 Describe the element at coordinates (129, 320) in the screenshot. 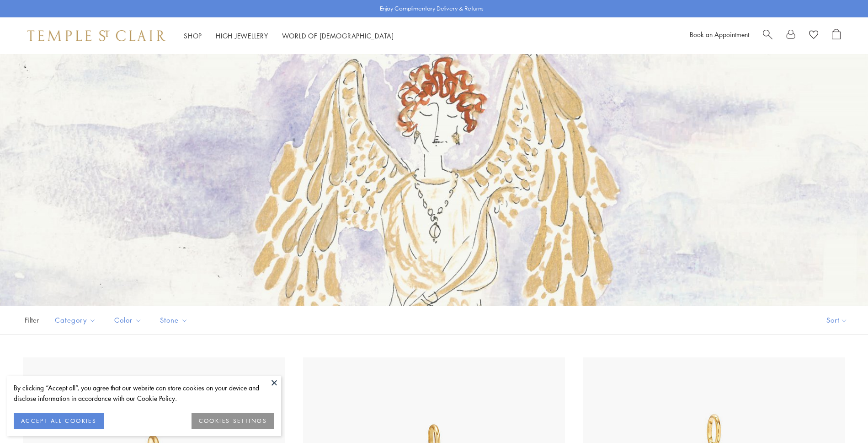

I see `span: Color` at that location.